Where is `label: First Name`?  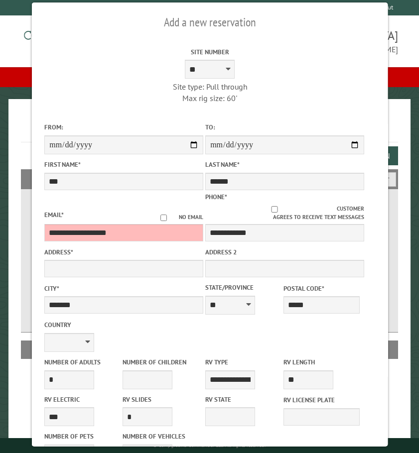
label: First Name is located at coordinates (123, 164).